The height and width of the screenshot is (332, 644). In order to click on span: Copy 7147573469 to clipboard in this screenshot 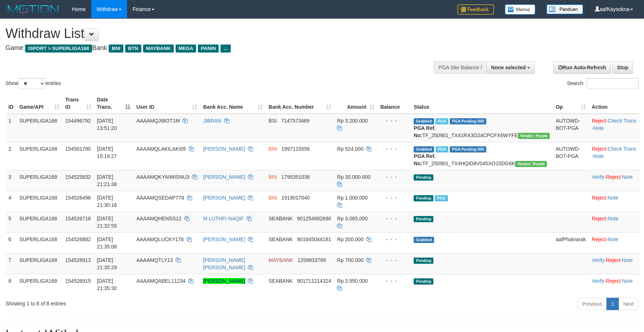, I will do `click(296, 121)`.